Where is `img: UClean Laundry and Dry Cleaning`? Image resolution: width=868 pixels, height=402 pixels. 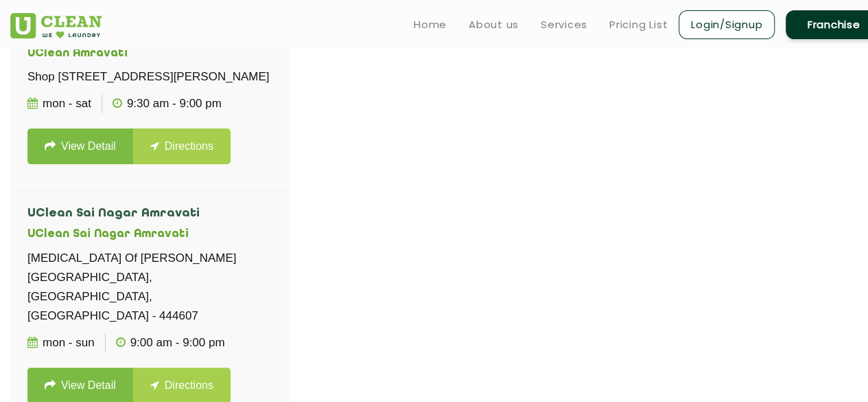
img: UClean Laundry and Dry Cleaning is located at coordinates (55, 25).